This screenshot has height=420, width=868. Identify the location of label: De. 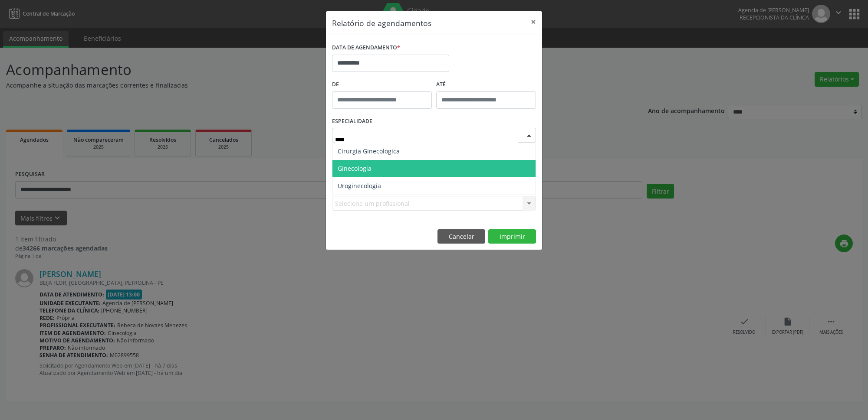
(382, 85).